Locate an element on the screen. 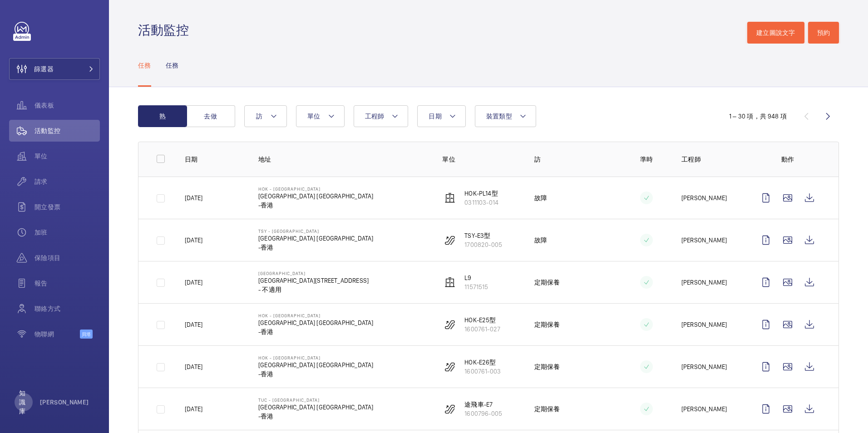 This screenshot has width=868, height=433. span: 貝塔 is located at coordinates (86, 334).